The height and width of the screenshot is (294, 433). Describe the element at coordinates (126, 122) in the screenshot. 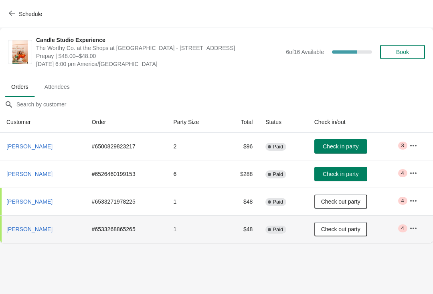

I see `th: Order` at that location.